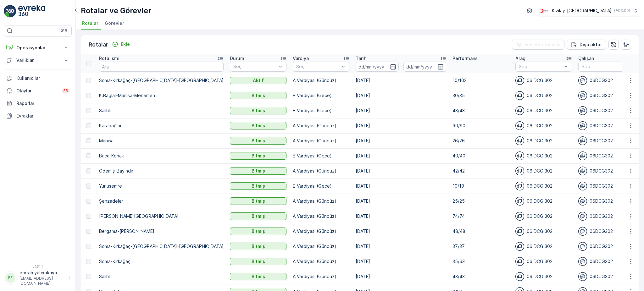 This screenshot has height=291, width=644. What do you see at coordinates (301, 59) in the screenshot?
I see `p: Vardiya` at bounding box center [301, 59].